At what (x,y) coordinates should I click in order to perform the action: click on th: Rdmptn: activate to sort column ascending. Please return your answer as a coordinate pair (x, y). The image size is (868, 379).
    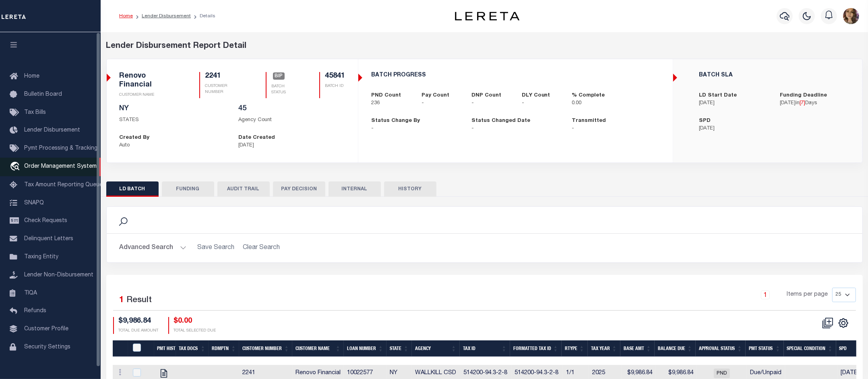
    Looking at the image, I should click on (224, 349).